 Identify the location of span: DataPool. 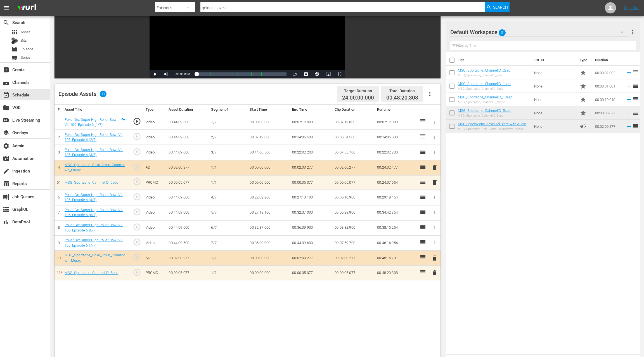
(6, 222).